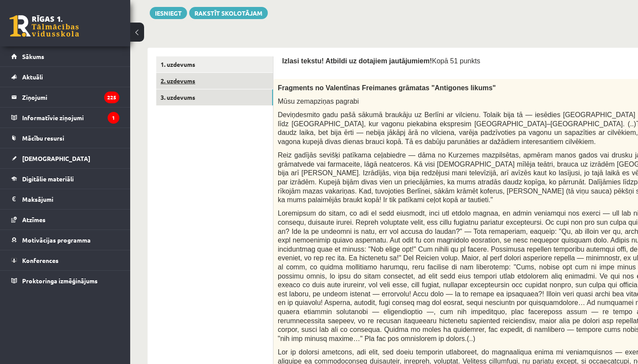  What do you see at coordinates (228, 13) in the screenshot?
I see `body: Bagātinātā teksta redaktors, wiswyg-editor-user-answer-47433803722500` at bounding box center [228, 13].